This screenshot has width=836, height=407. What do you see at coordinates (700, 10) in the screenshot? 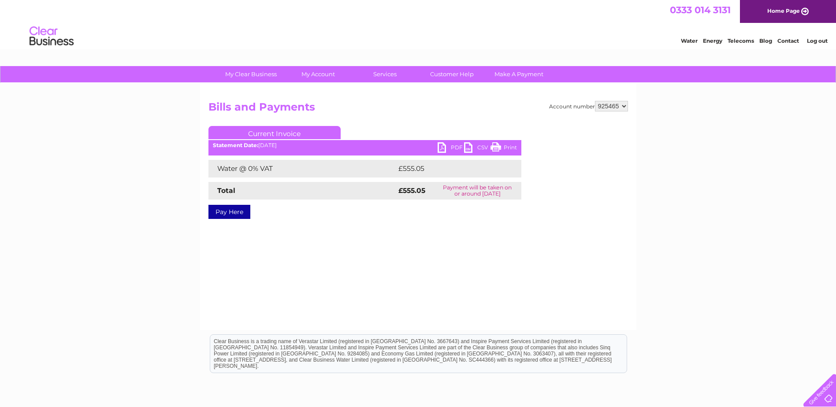
I see `span: 0333 014 3131` at bounding box center [700, 10].